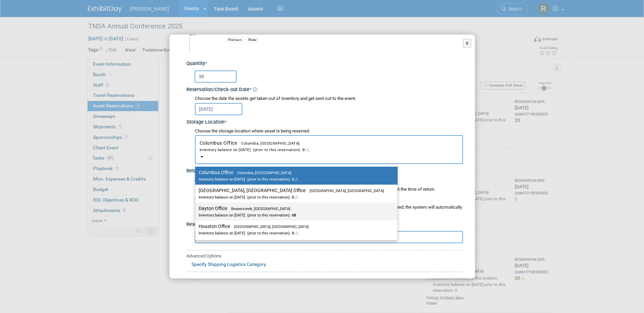 The height and width of the screenshot is (313, 644). What do you see at coordinates (295, 211) in the screenshot?
I see `label: Dayton Office` at bounding box center [295, 211].